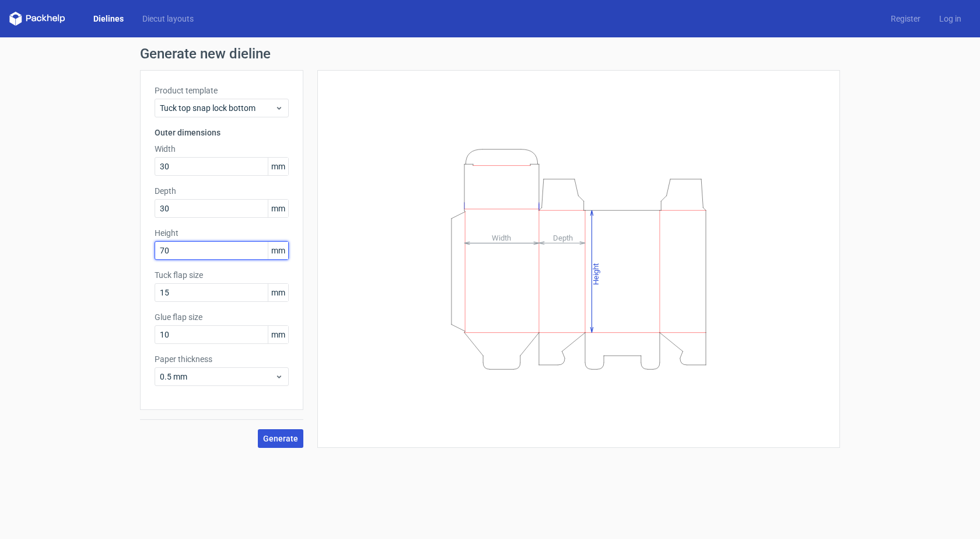 The width and height of the screenshot is (980, 539). I want to click on span: Generate, so click(281, 438).